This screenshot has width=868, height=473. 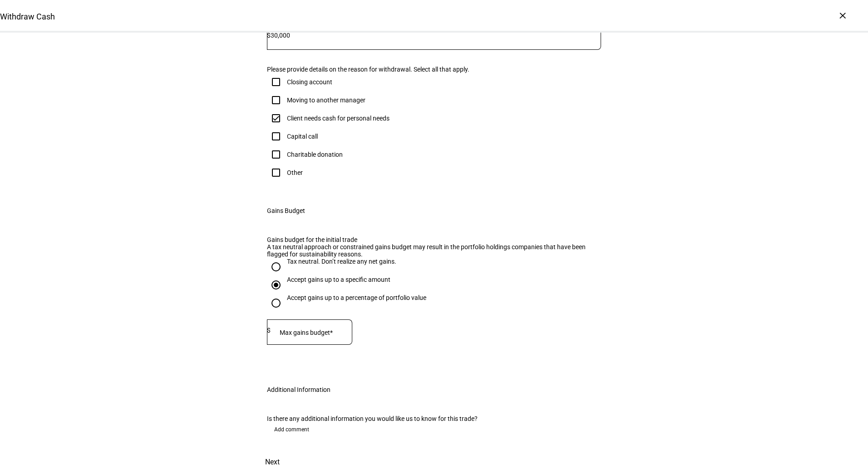 I want to click on div: Gains Budget, so click(x=286, y=211).